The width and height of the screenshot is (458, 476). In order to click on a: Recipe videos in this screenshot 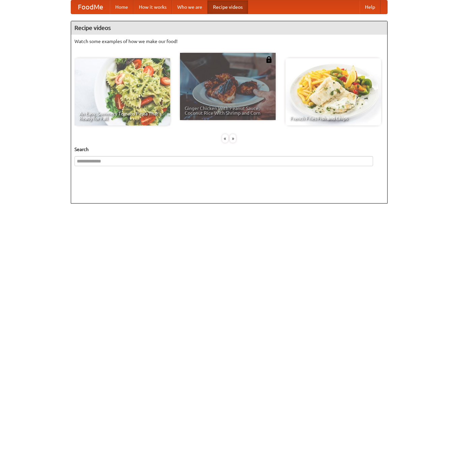, I will do `click(228, 7)`.